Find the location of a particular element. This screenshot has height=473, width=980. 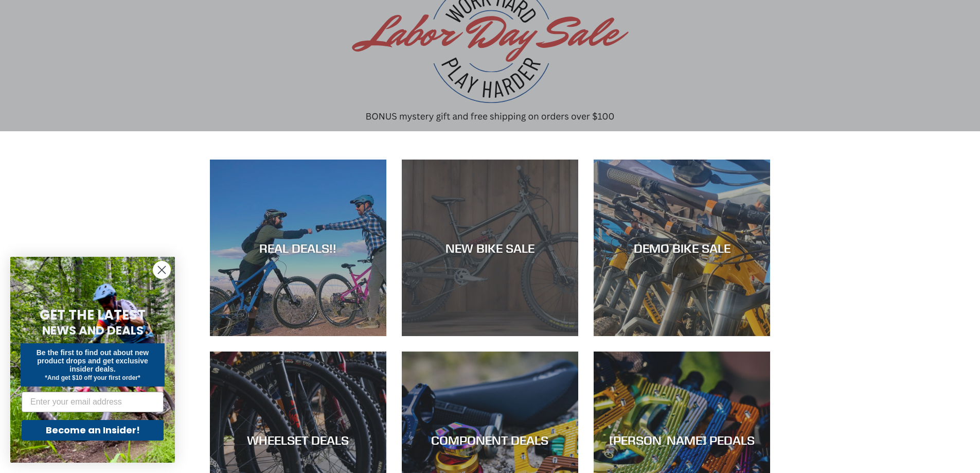

a: DEMO BIKE SALE is located at coordinates (682, 248).